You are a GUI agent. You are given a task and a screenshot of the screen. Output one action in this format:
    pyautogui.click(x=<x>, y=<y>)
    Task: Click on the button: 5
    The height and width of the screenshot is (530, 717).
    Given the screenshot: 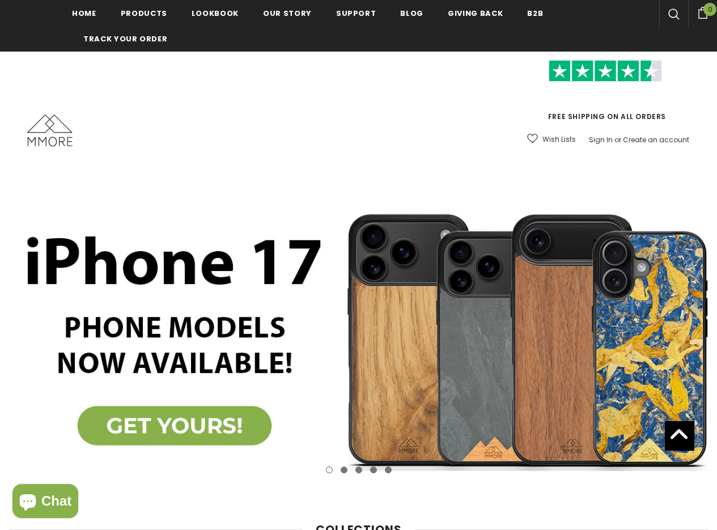 What is the action you would take?
    pyautogui.click(x=388, y=470)
    